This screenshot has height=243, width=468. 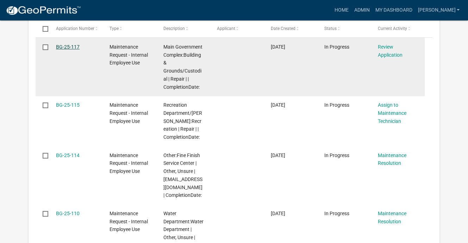 What do you see at coordinates (183, 67) in the screenshot?
I see `span: Main Government Complex:Building & Grounds/Custodial | Repair | | CompletionDate:` at bounding box center [183, 67].